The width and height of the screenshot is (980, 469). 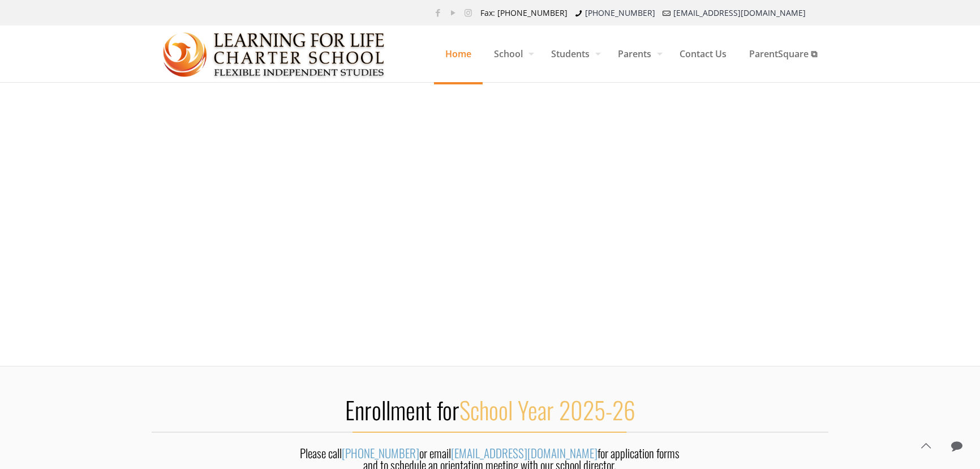 What do you see at coordinates (547, 409) in the screenshot?
I see `span: School Year 2025-26` at bounding box center [547, 409].